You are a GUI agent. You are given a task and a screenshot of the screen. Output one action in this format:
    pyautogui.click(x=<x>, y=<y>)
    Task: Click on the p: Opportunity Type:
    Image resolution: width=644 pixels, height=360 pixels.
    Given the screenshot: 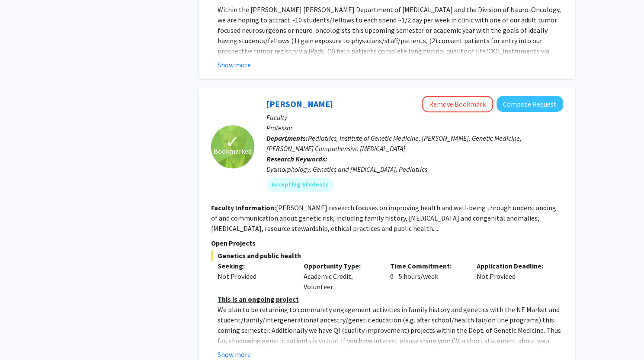 What is the action you would take?
    pyautogui.click(x=340, y=266)
    